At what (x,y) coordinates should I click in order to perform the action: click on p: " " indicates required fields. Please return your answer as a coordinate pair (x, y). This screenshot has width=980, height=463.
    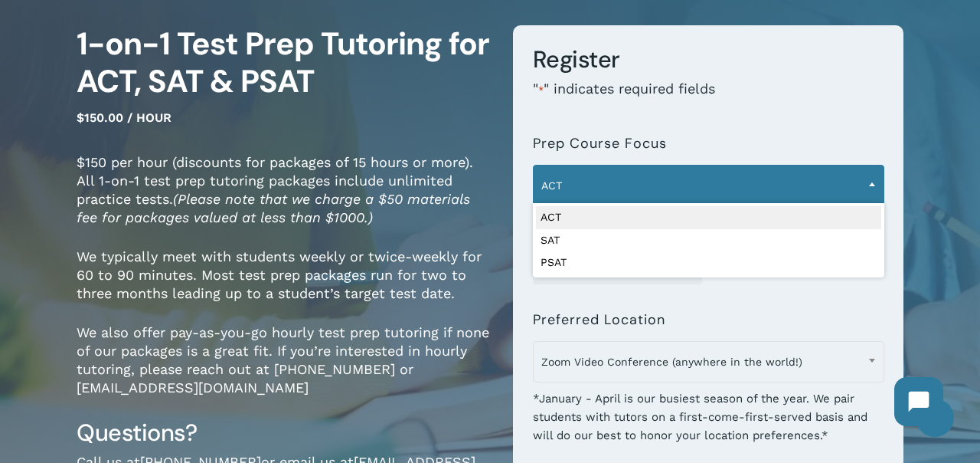
    Looking at the image, I should click on (709, 100).